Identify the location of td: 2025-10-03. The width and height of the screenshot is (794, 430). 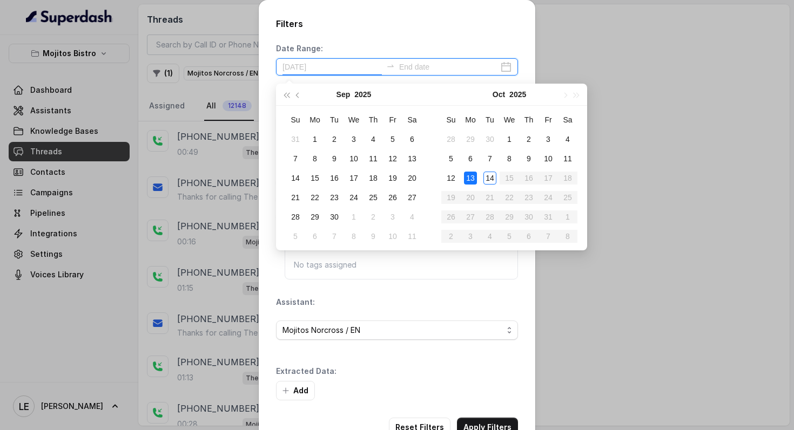
(393, 217).